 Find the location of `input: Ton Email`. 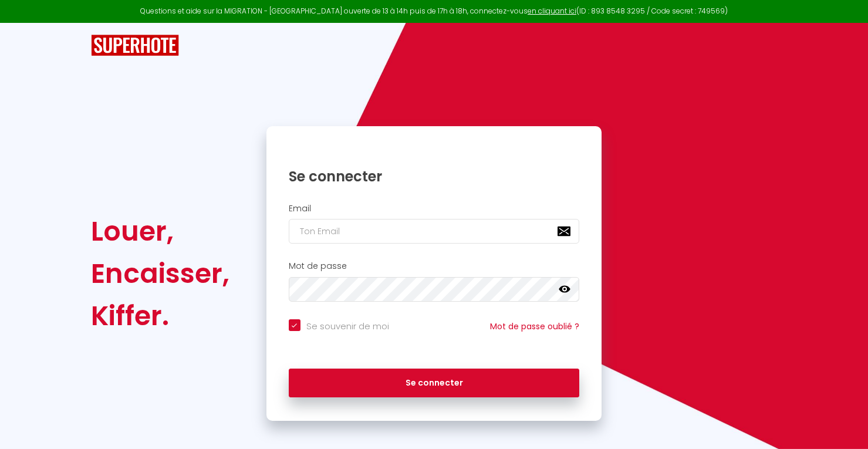

input: Ton Email is located at coordinates (435, 232).